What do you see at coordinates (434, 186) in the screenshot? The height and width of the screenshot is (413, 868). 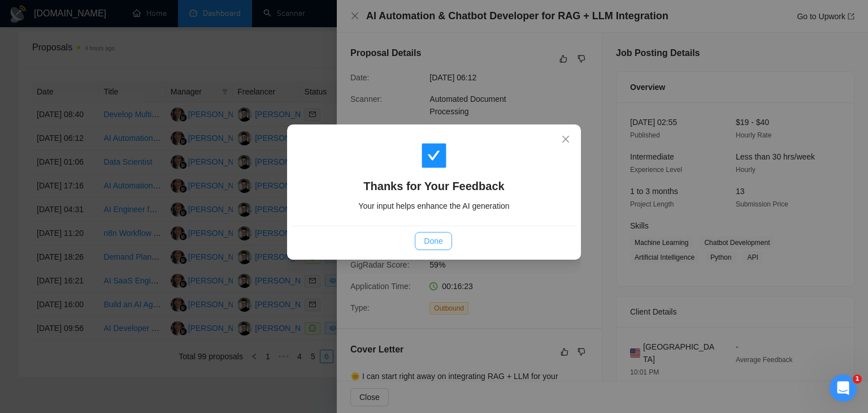 I see `h4: Thanks for Your Feedback` at bounding box center [434, 186].